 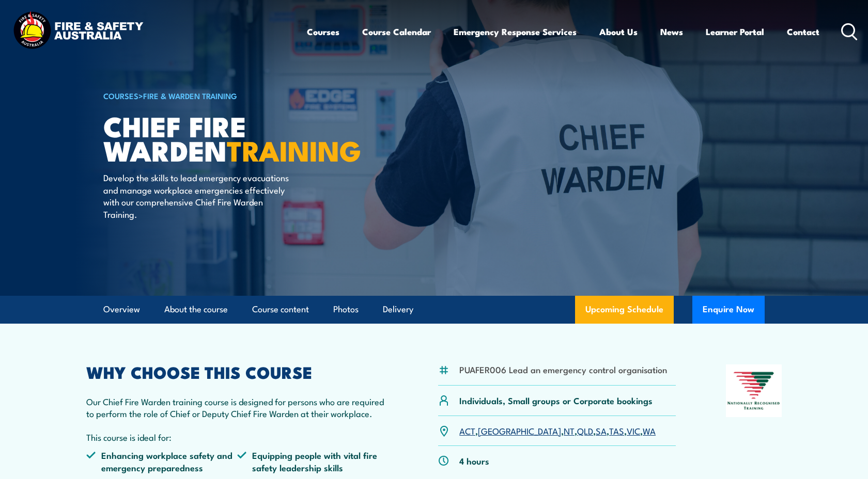 I want to click on a: NT, so click(x=569, y=431).